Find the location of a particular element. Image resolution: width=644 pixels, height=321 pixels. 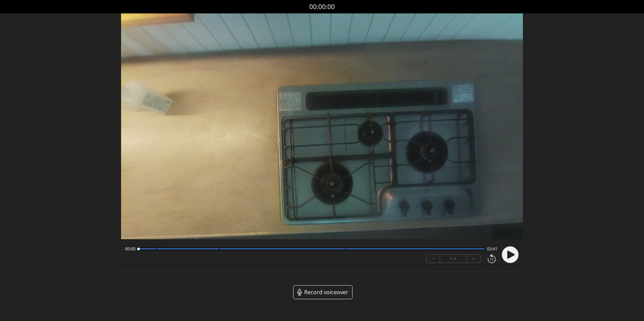

a: 00:00:00 is located at coordinates (322, 6).